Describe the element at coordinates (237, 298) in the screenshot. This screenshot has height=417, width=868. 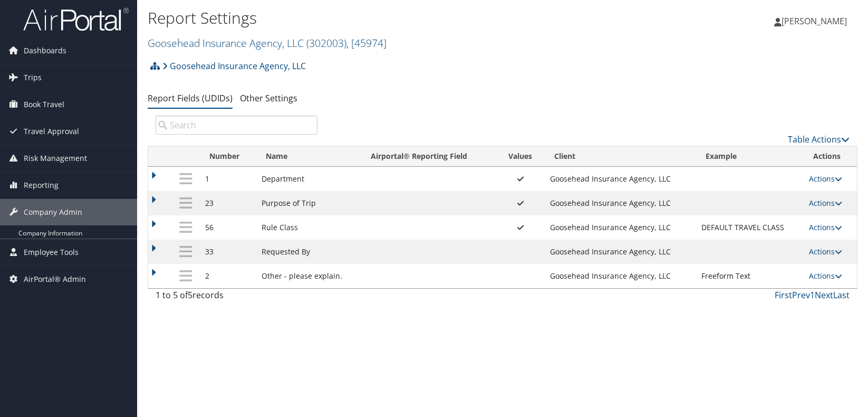
I see `div: 1 to 5 of records` at that location.